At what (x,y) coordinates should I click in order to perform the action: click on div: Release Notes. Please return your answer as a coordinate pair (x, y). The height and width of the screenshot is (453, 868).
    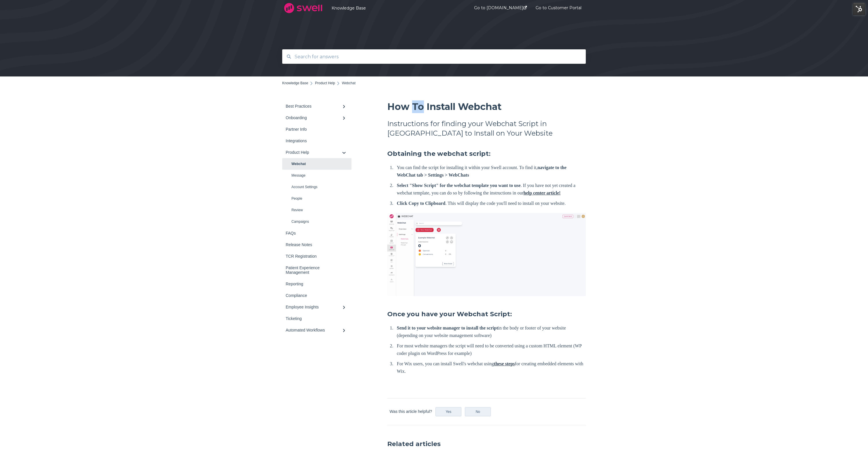
    Looking at the image, I should click on (314, 245).